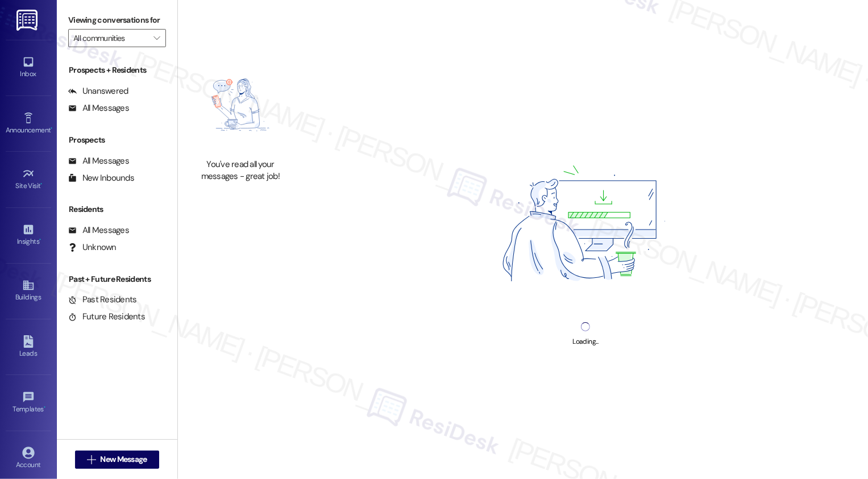  Describe the element at coordinates (117, 460) in the screenshot. I see `button: New Message` at that location.